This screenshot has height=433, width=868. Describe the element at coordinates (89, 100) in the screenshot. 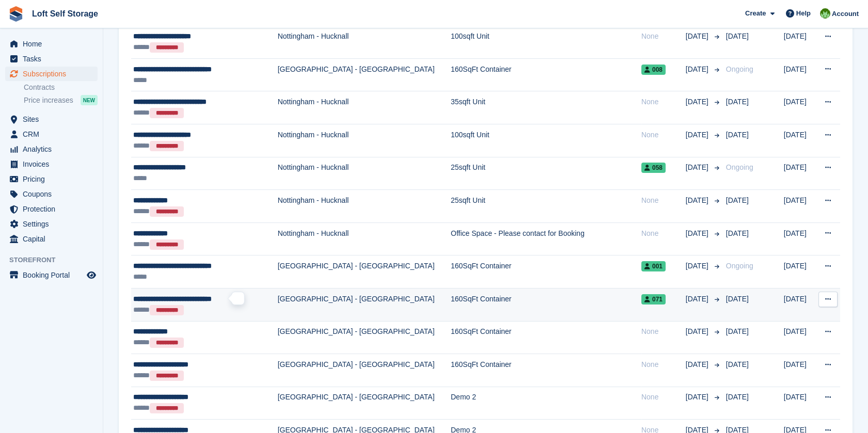

I see `div: NEW` at that location.